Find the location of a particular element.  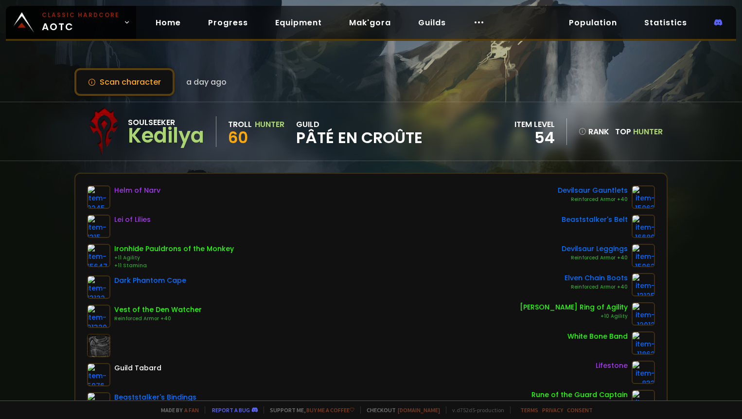

a: Report a bug is located at coordinates (231, 409).